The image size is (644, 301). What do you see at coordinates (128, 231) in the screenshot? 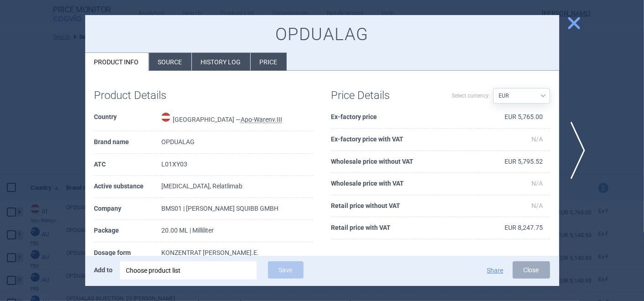
I see `th: Package` at bounding box center [128, 231].